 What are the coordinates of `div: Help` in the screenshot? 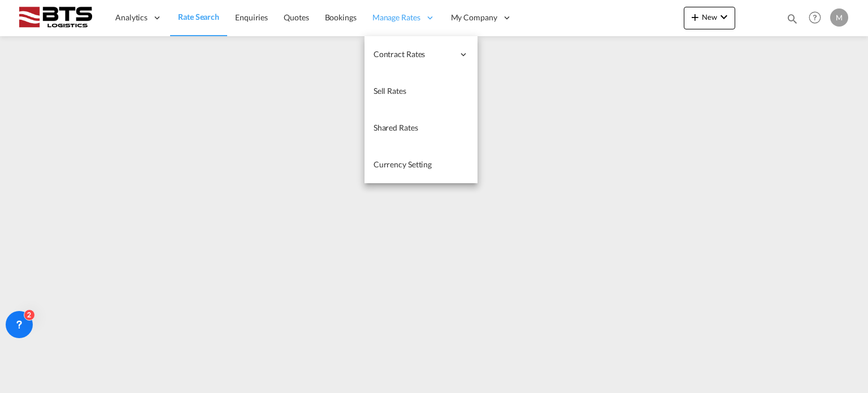 It's located at (818, 18).